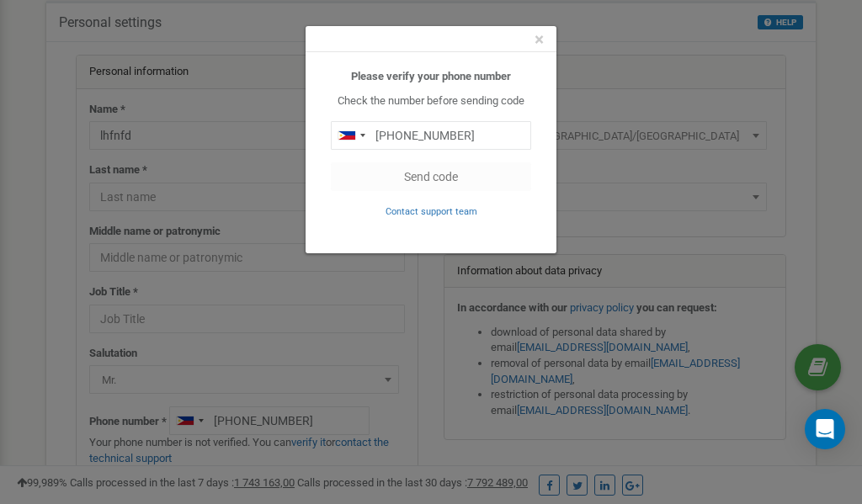  I want to click on b: Please verify your phone number, so click(431, 76).